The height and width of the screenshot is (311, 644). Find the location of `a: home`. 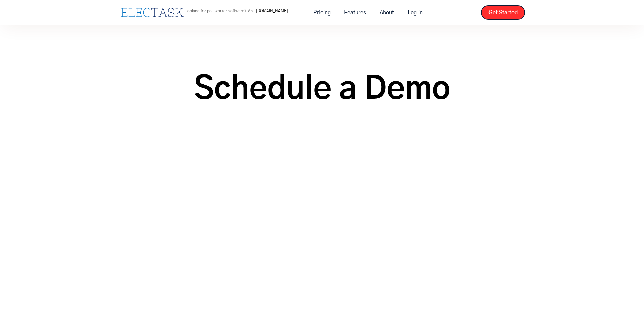

a: home is located at coordinates (152, 13).